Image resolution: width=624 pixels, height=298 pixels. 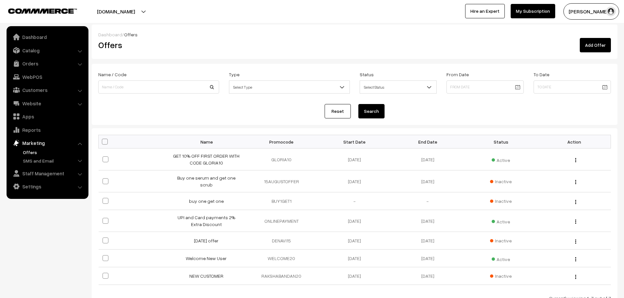 I want to click on a: UPI and Card payments 2% Extra Discount, so click(x=206, y=221).